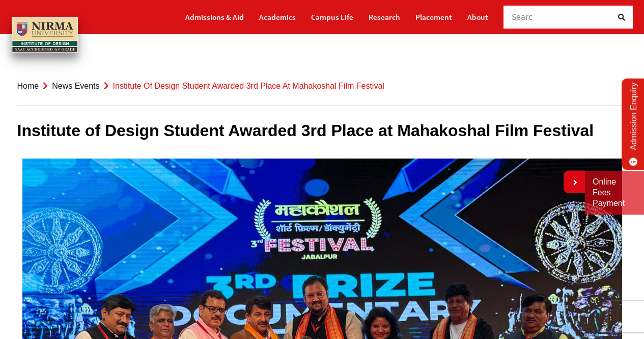 The height and width of the screenshot is (339, 644). What do you see at coordinates (75, 86) in the screenshot?
I see `a: News Events` at bounding box center [75, 86].